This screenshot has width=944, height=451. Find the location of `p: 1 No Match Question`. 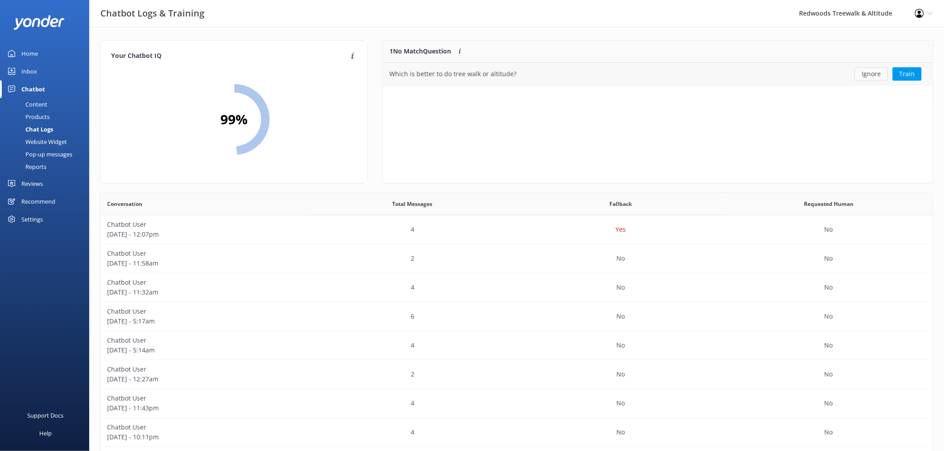

p: 1 No Match Question is located at coordinates (420, 51).